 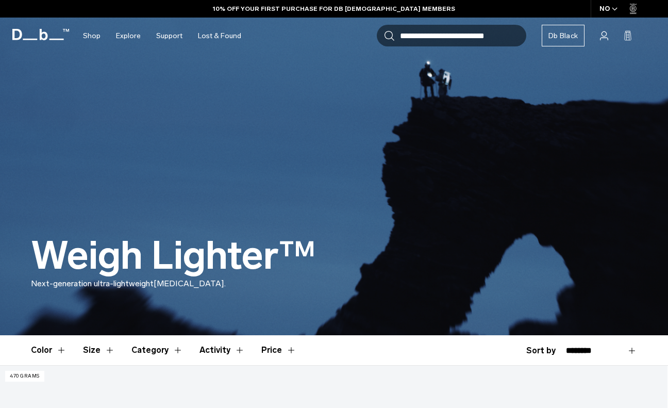 What do you see at coordinates (173, 256) in the screenshot?
I see `h1: Weigh Lighter™` at bounding box center [173, 256].